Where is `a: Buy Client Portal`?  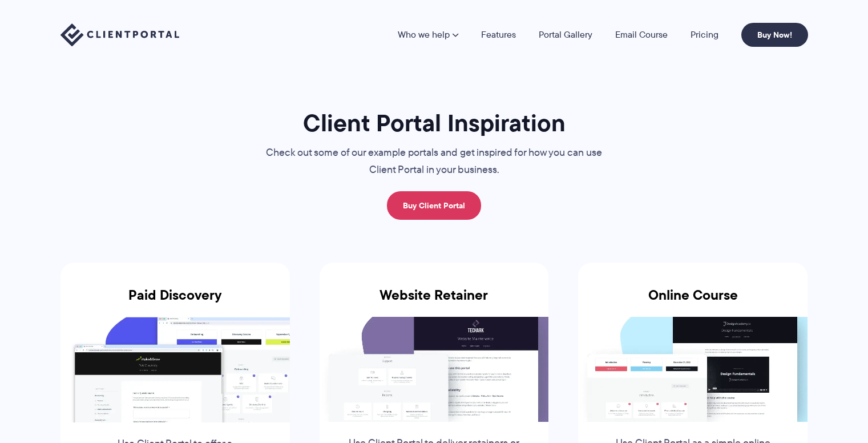 a: Buy Client Portal is located at coordinates (434, 205).